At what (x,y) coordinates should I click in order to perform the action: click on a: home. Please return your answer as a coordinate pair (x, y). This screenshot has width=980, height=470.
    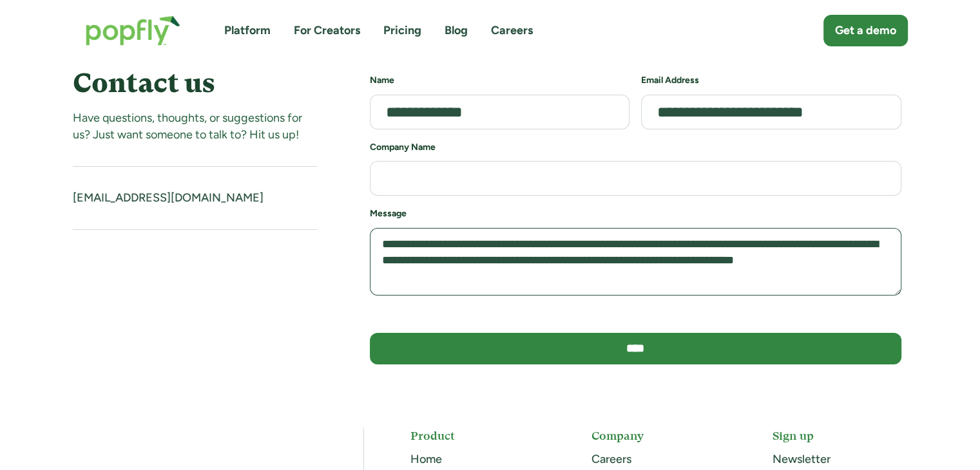
    Looking at the image, I should click on (133, 30).